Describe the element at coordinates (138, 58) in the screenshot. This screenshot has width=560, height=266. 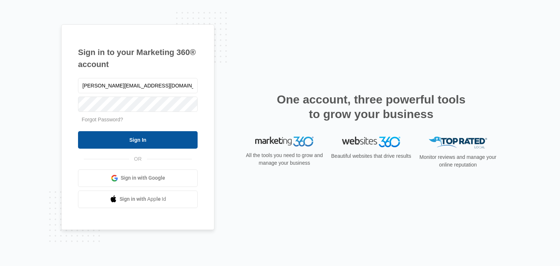
I see `h1: Sign in to your Marketing 360® account` at that location.